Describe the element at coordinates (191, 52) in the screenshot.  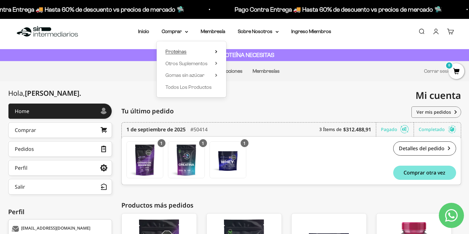
I see `summary: Proteínas` at that location.